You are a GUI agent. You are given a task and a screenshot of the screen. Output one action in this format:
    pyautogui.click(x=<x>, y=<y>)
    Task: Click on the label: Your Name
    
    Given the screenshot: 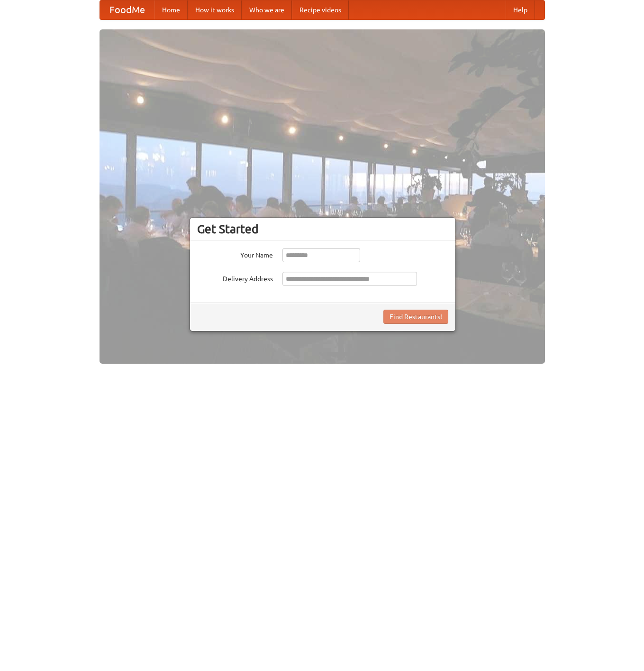 What is the action you would take?
    pyautogui.click(x=235, y=254)
    